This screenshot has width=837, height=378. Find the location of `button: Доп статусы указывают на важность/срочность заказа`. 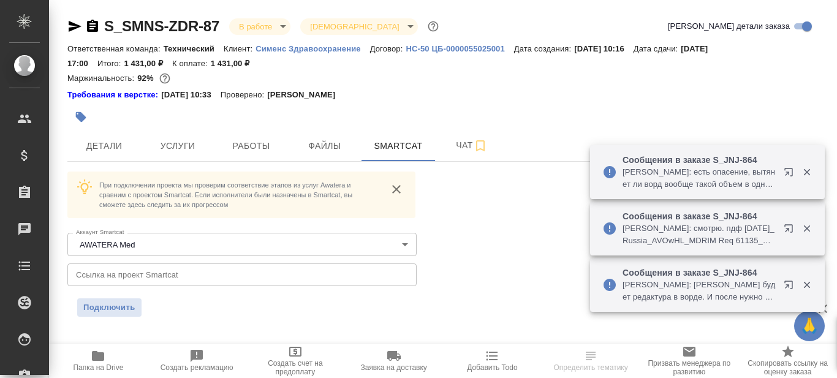

button: Доп статусы указывают на важность/срочность заказа is located at coordinates (433, 26).